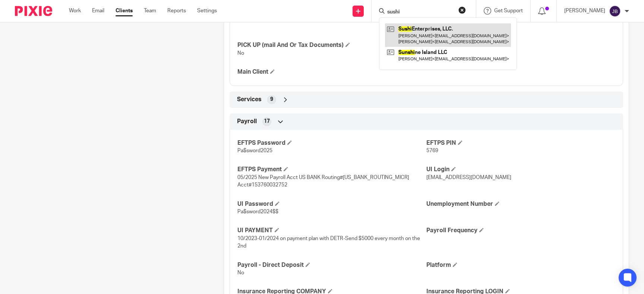 This screenshot has height=294, width=644. I want to click on h4: Unemployment Number, so click(521, 204).